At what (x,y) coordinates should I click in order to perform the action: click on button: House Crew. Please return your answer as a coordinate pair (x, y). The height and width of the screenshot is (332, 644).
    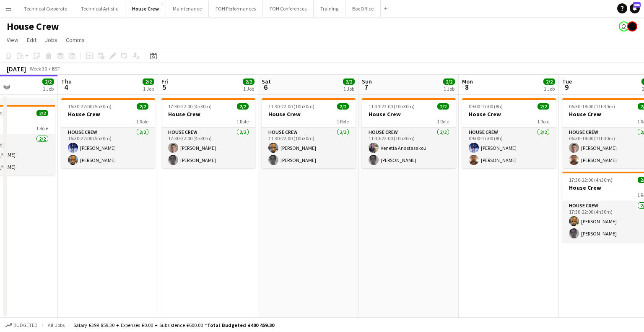
    Looking at the image, I should click on (146, 8).